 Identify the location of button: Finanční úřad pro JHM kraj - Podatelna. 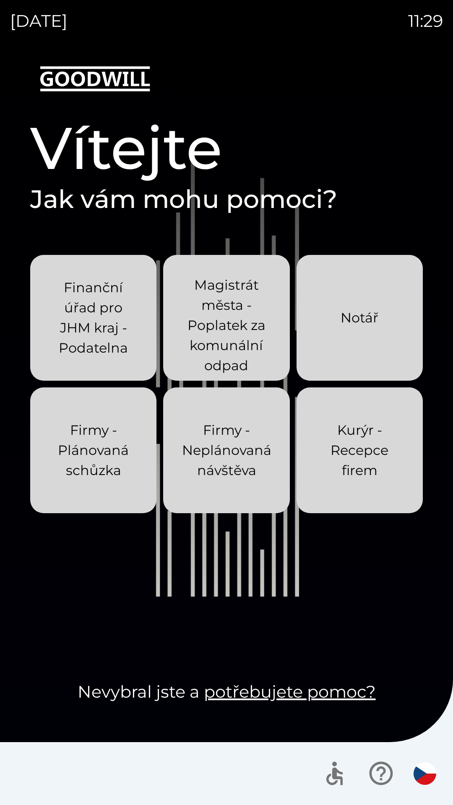
(93, 318).